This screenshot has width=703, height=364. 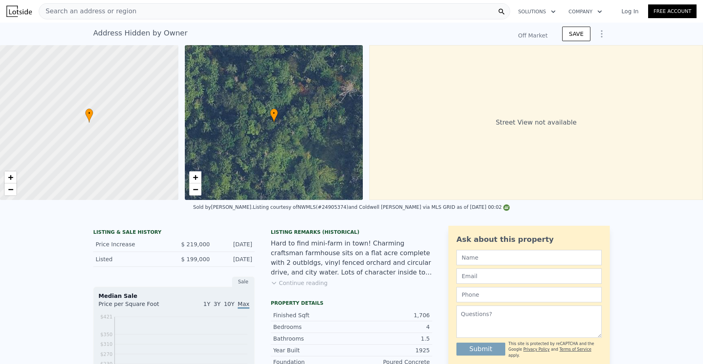 What do you see at coordinates (390, 315) in the screenshot?
I see `div: 1,706` at bounding box center [390, 315].